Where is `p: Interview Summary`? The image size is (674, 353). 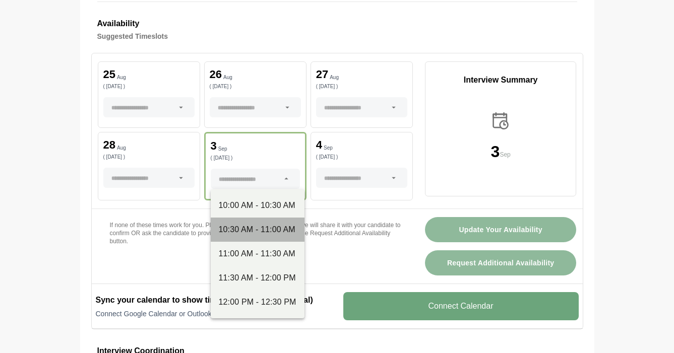
p: Interview Summary is located at coordinates (501, 80).